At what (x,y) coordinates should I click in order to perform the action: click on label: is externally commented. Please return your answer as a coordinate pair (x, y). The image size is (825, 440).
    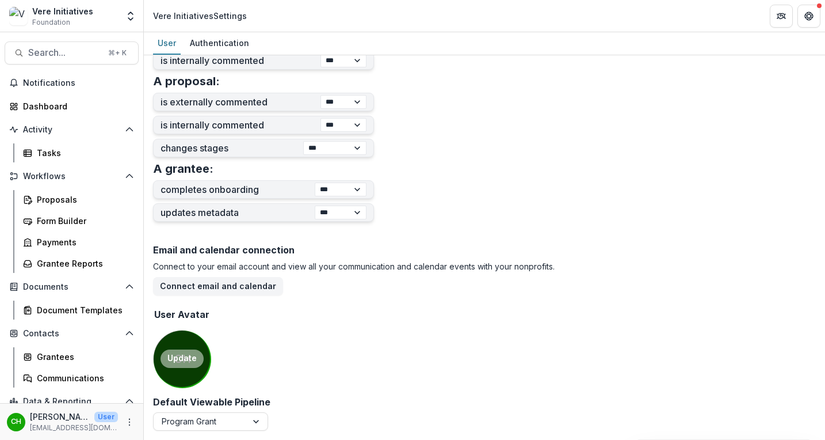
    Looking at the image, I should click on (241, 102).